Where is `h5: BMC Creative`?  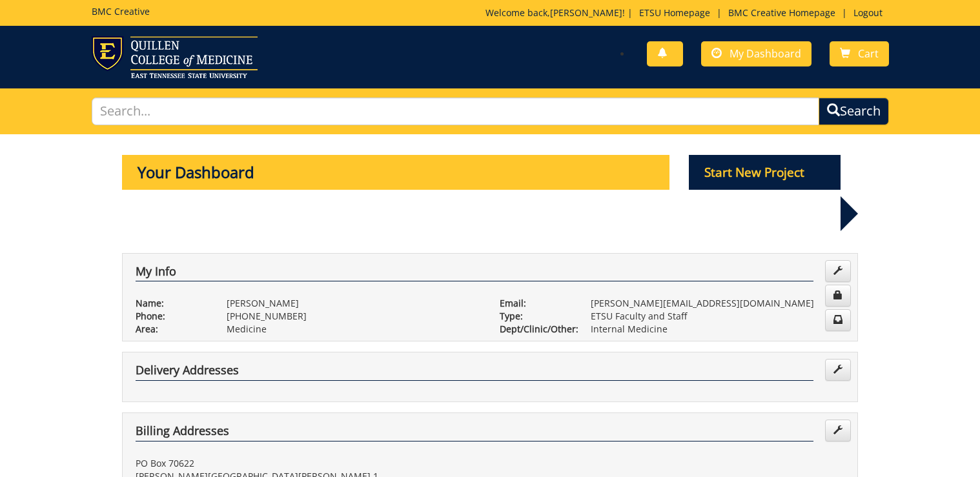 h5: BMC Creative is located at coordinates (121, 11).